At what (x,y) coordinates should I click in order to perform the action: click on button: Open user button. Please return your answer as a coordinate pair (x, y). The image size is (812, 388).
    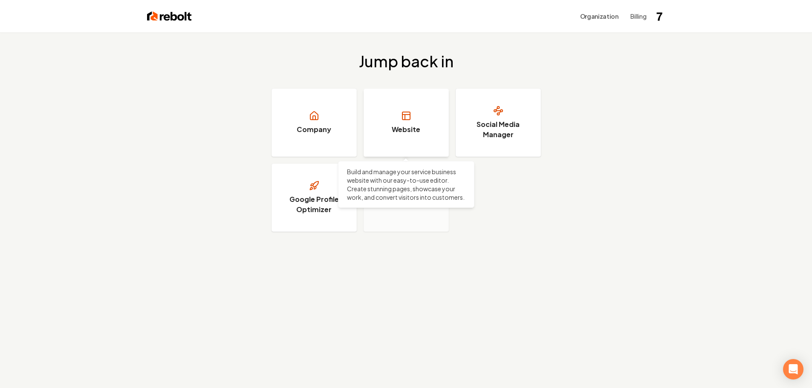
    Looking at the image, I should click on (660, 16).